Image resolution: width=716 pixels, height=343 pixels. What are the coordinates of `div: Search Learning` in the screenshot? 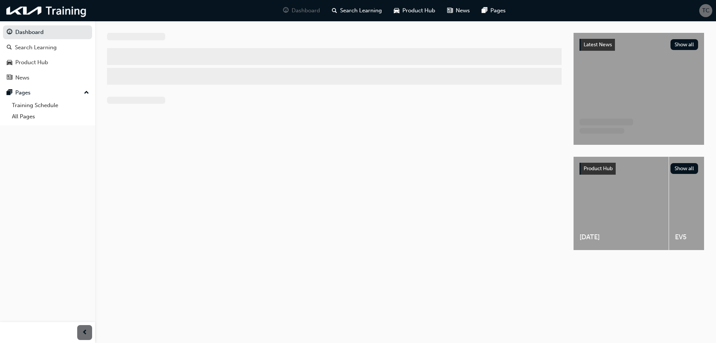 It's located at (36, 47).